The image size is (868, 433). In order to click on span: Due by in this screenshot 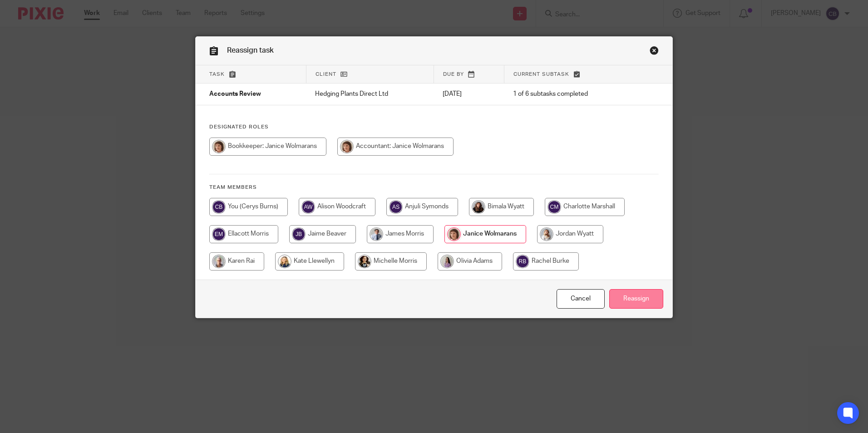, I will do `click(454, 74)`.